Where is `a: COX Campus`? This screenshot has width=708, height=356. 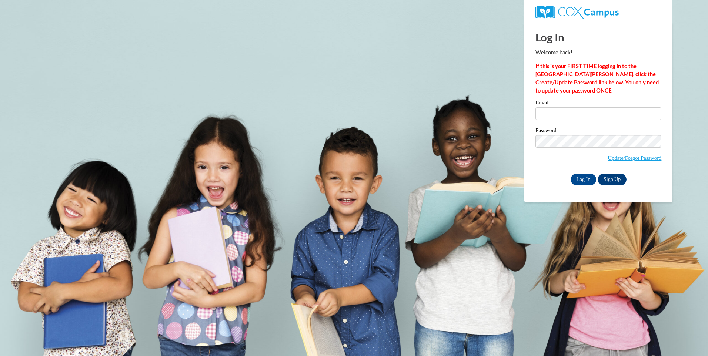 a: COX Campus is located at coordinates (598, 12).